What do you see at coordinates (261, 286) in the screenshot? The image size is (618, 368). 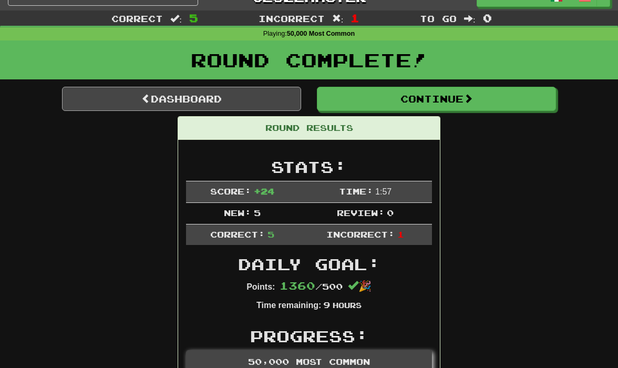 I see `strong: Points:` at bounding box center [261, 286].